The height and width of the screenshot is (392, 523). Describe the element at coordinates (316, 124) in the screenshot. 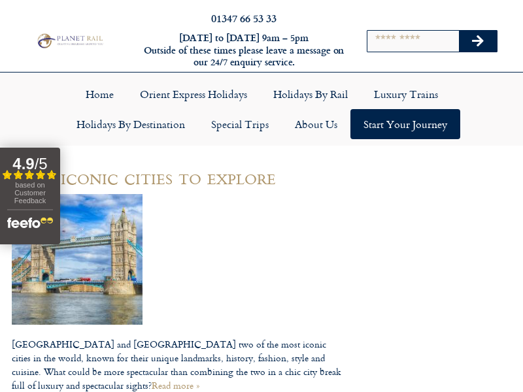

I see `a: About Us` at that location.